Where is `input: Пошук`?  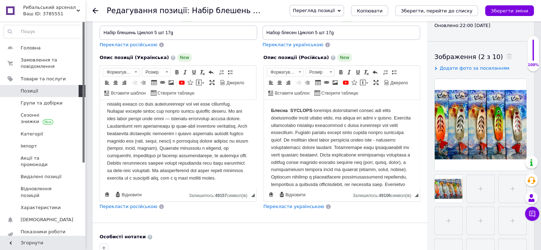 input: Пошук is located at coordinates (44, 32).